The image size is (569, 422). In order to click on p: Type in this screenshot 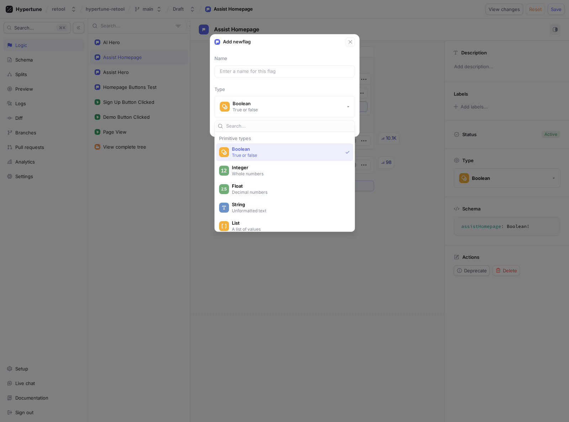, I will do `click(284, 90)`.